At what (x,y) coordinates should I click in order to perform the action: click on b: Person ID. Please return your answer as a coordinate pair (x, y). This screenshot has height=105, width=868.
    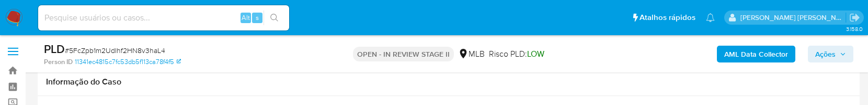
    Looking at the image, I should click on (58, 62).